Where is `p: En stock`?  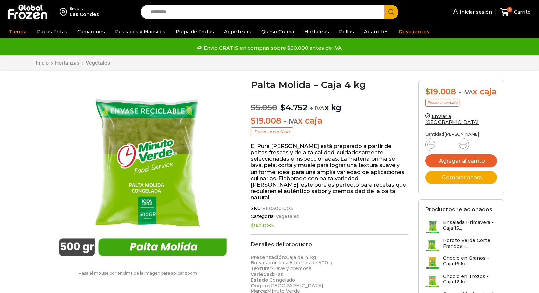
p: En stock is located at coordinates (330, 225).